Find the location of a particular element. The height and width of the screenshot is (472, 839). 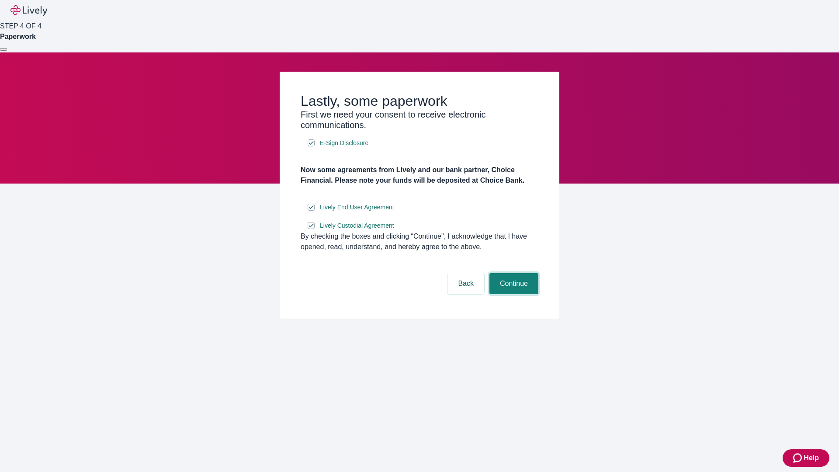

h4: Now some agreements from Lively and our bank partner, Choice Financial. Please note your funds wi... is located at coordinates (420, 175).